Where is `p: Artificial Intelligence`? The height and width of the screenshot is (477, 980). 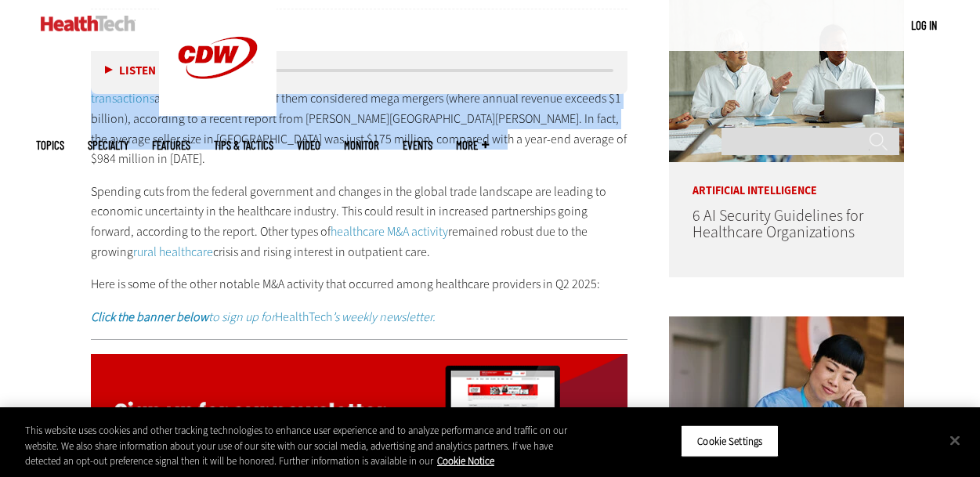
p: Artificial Intelligence is located at coordinates (786, 179).